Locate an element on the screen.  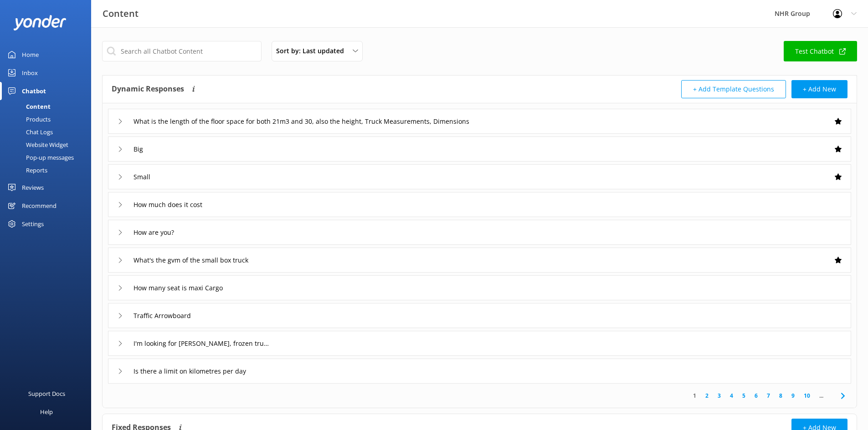
a: Test Chatbot is located at coordinates (820, 51).